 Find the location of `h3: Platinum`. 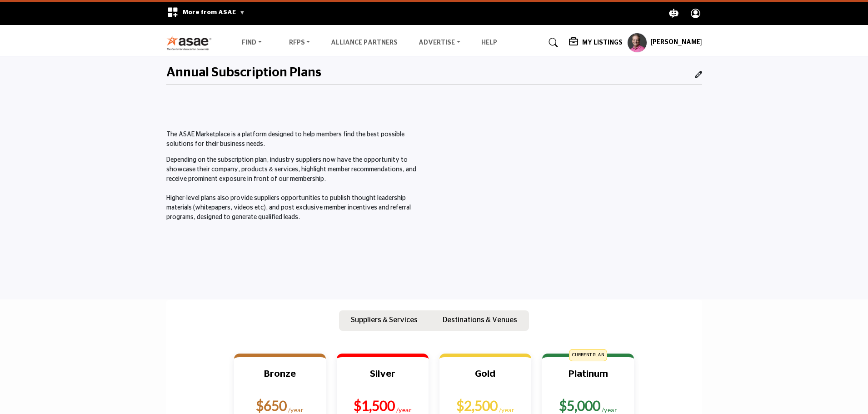

h3: Platinum is located at coordinates (588, 380).